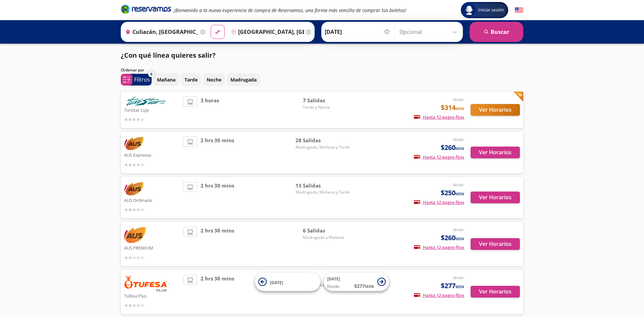  Describe the element at coordinates (496, 32) in the screenshot. I see `button: Buscar` at that location.